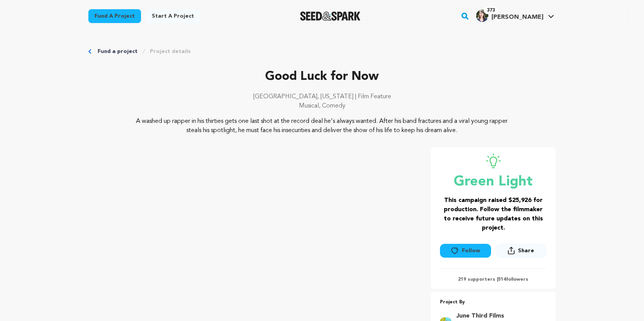 The image size is (644, 321). What do you see at coordinates (322, 106) in the screenshot?
I see `p: Musical, Comedy` at bounding box center [322, 106].